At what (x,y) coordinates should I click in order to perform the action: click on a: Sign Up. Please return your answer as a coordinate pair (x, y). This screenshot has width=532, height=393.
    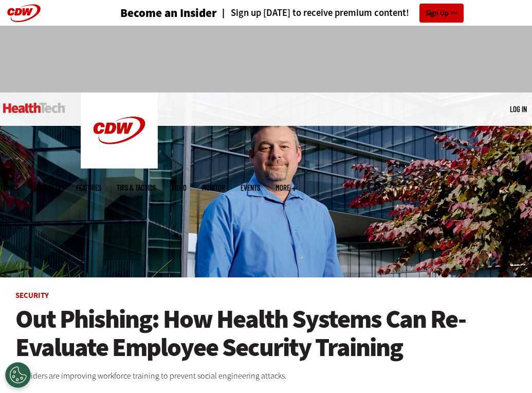
    Looking at the image, I should click on (441, 13).